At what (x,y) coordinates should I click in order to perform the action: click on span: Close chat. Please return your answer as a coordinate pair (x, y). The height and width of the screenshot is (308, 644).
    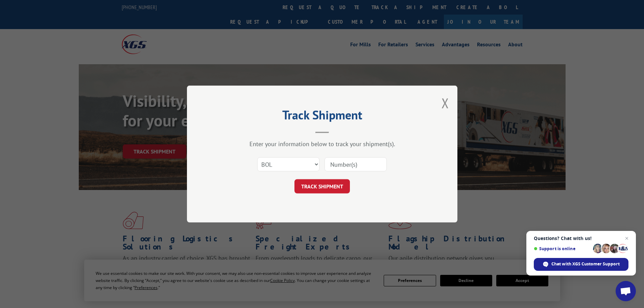
    Looking at the image, I should click on (627, 238).